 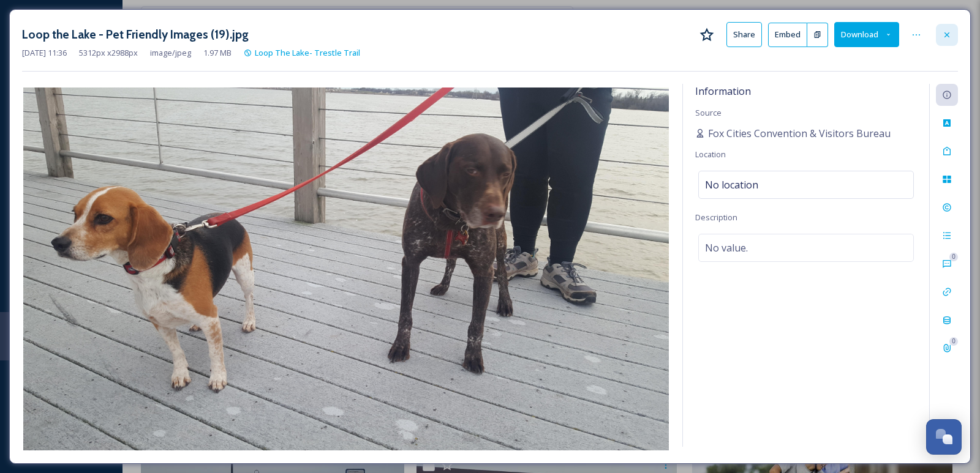 What do you see at coordinates (944, 437) in the screenshot?
I see `button: Open Chat` at bounding box center [944, 437].